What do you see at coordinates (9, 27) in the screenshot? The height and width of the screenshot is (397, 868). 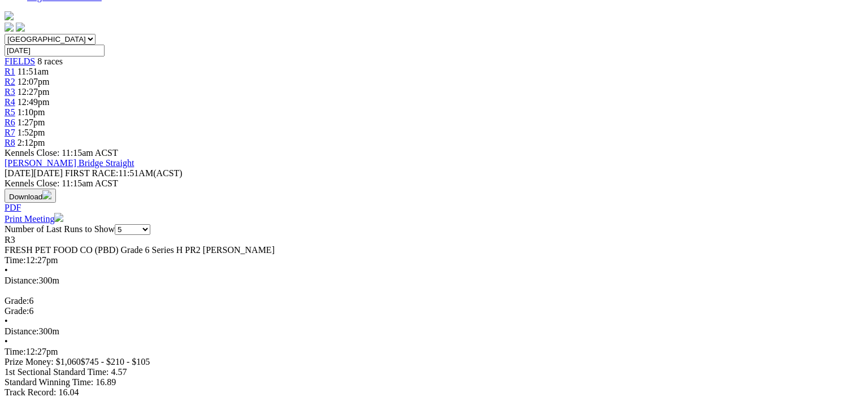 I see `img: facebook.svg` at bounding box center [9, 27].